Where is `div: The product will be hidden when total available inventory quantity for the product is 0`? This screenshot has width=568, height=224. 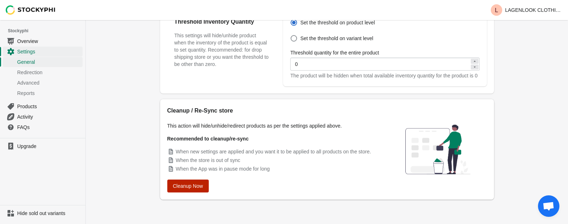
div: The product will be hidden when total available inventory quantity for the product is 0 is located at coordinates (385, 75).